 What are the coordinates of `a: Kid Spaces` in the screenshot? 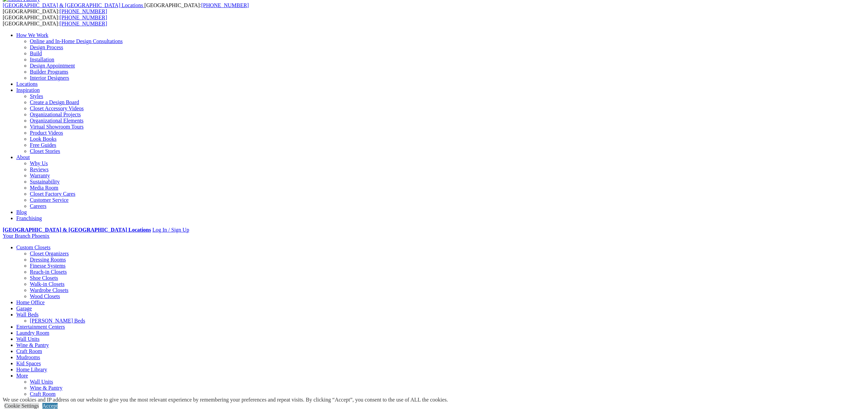 It's located at (29, 363).